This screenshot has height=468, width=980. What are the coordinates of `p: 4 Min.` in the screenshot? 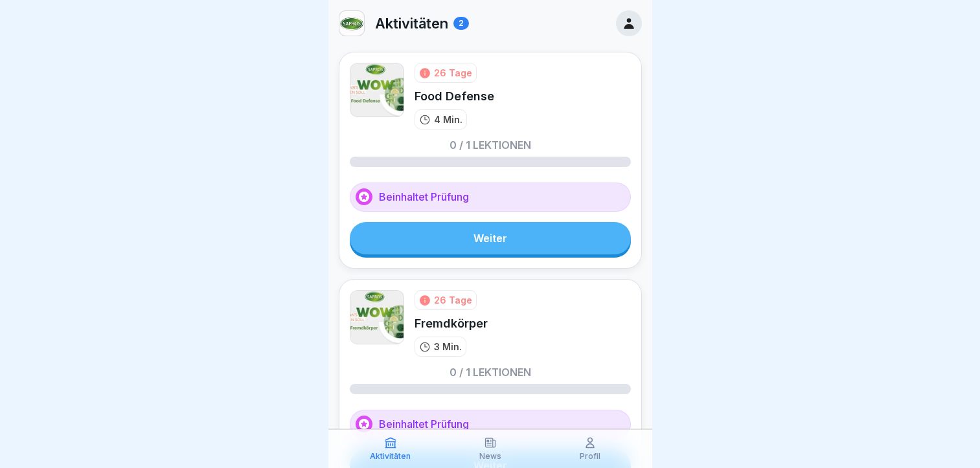 It's located at (448, 119).